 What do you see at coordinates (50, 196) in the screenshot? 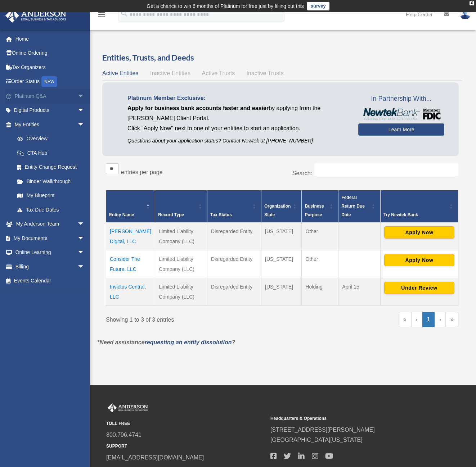
I see `a: My Blueprint` at bounding box center [50, 196].